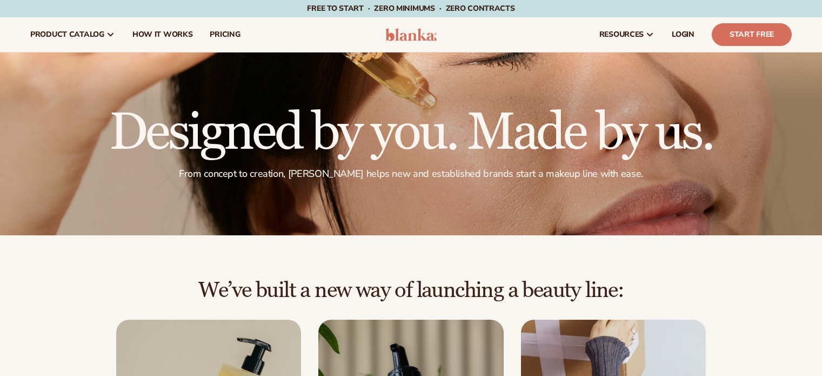 The image size is (822, 376). I want to click on h1: Designed by you. Made by us., so click(411, 133).